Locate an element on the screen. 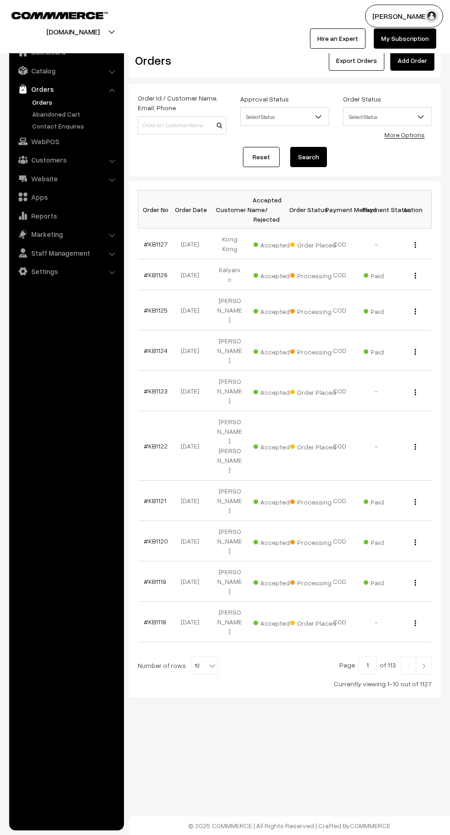 Image resolution: width=450 pixels, height=835 pixels. span: Page is located at coordinates (347, 664).